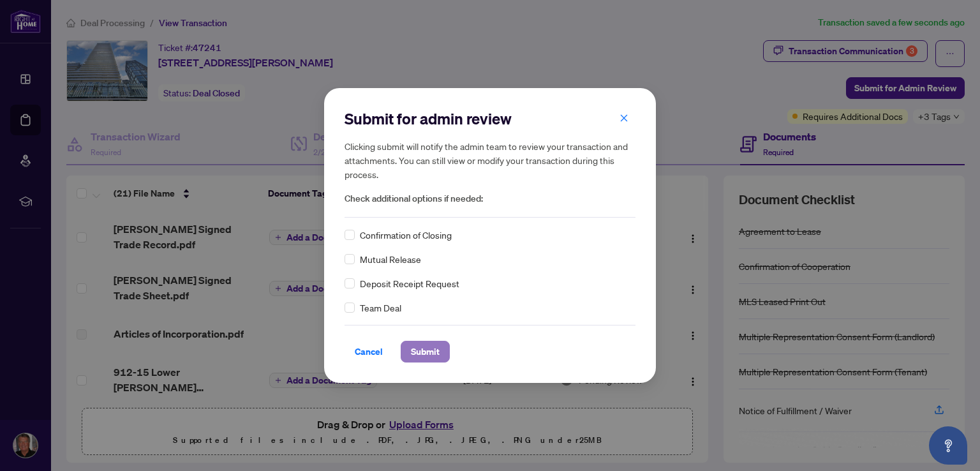  I want to click on span: Check additional options if needed:, so click(490, 199).